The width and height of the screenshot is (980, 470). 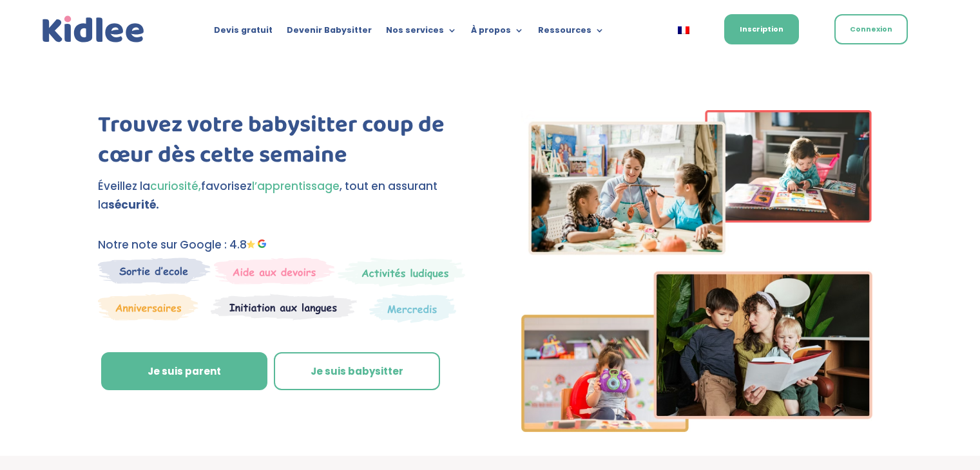 What do you see at coordinates (184, 372) in the screenshot?
I see `a: Je suis parent` at bounding box center [184, 372].